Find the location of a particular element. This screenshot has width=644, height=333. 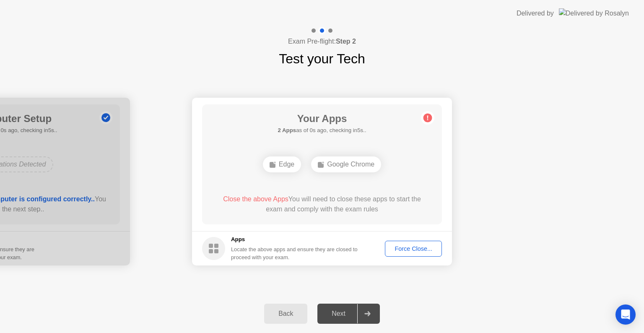

button: Back is located at coordinates (286, 314).